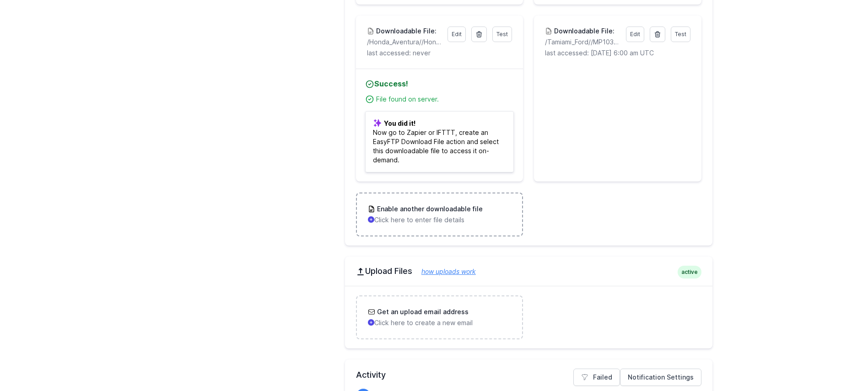 Image resolution: width=868 pixels, height=391 pixels. I want to click on a: how uploads work, so click(444, 271).